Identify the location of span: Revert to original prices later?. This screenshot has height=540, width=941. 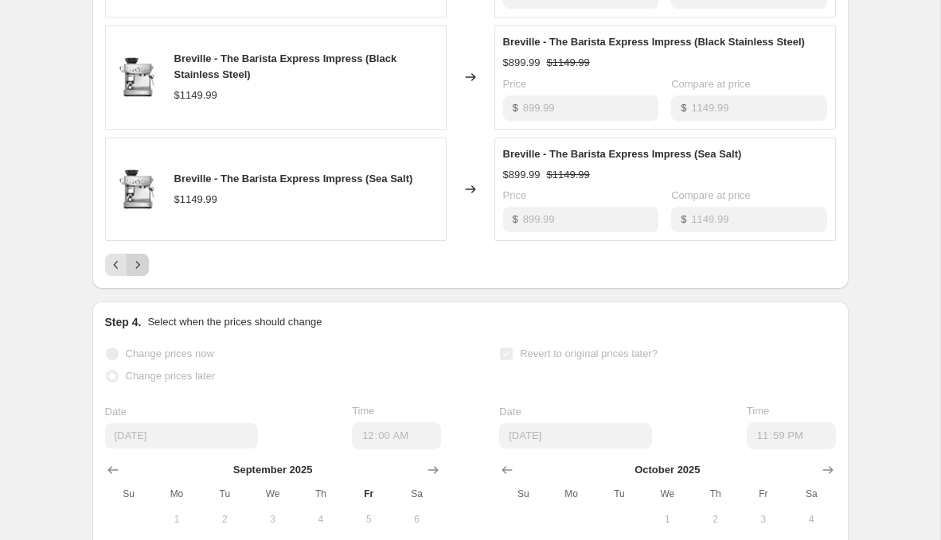
(588, 353).